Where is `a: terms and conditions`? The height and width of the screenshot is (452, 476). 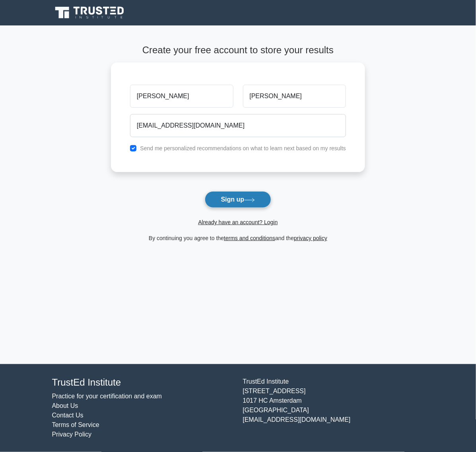
a: terms and conditions is located at coordinates (249, 238).